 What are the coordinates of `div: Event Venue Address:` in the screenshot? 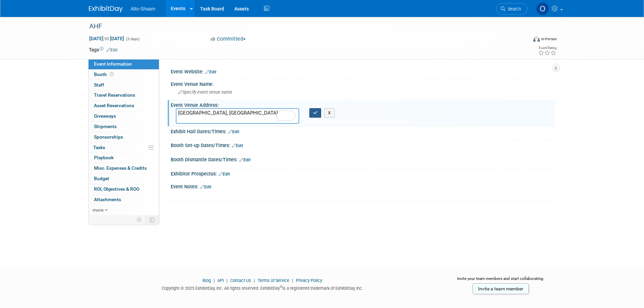 It's located at (363, 104).